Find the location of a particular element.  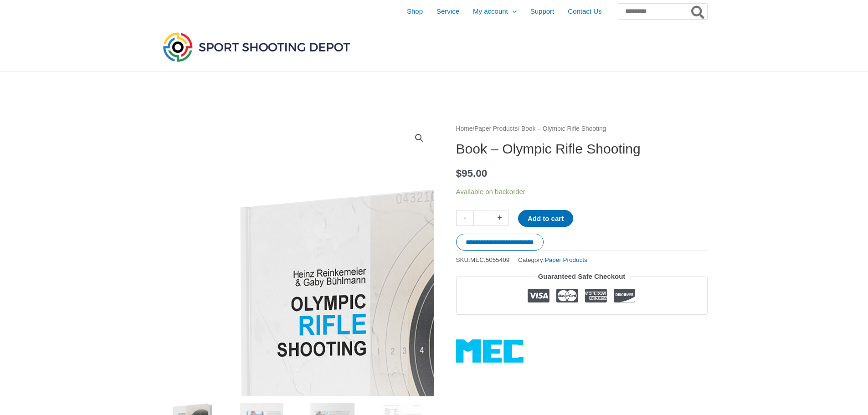

button: Search is located at coordinates (698, 11).